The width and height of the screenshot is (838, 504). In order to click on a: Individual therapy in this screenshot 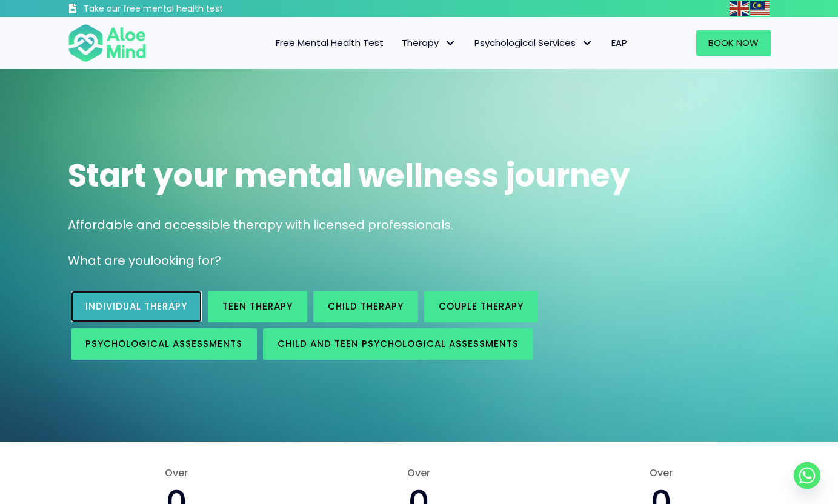, I will do `click(136, 306)`.